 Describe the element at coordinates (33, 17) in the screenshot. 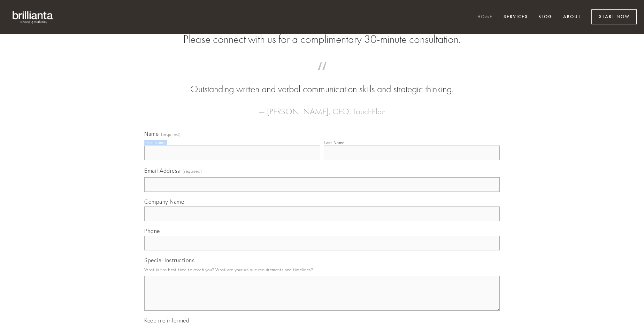

I see `img: brillianta - research, strategy, marketing` at that location.